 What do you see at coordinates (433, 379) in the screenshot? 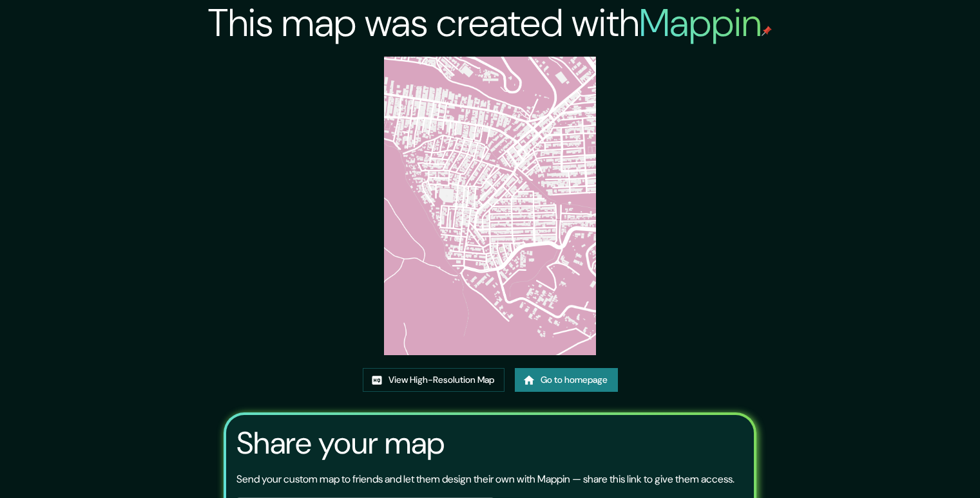
I see `a: View High-Resolution Map` at bounding box center [433, 379].